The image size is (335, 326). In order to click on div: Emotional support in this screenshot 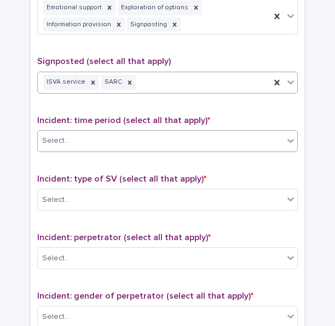, I will do `click(73, 8)`.